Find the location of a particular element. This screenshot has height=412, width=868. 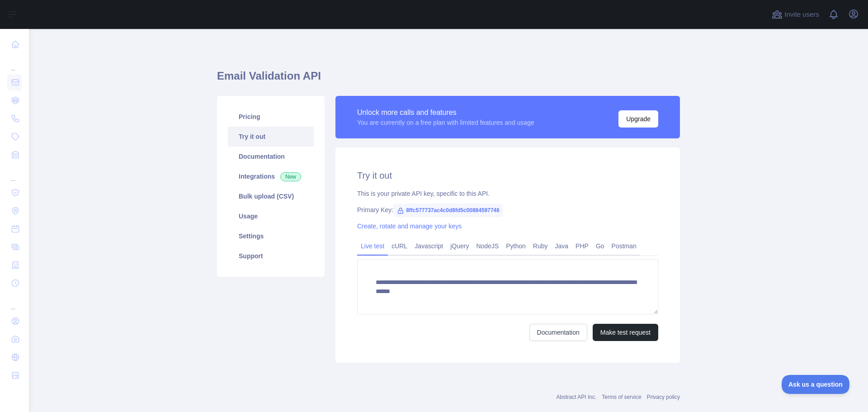

h2: Try it out is located at coordinates (507, 176).